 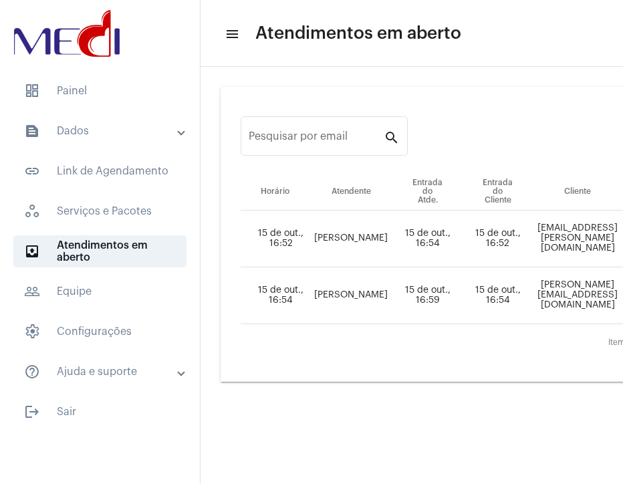 What do you see at coordinates (392, 137) in the screenshot?
I see `mat-icon: search` at bounding box center [392, 137].